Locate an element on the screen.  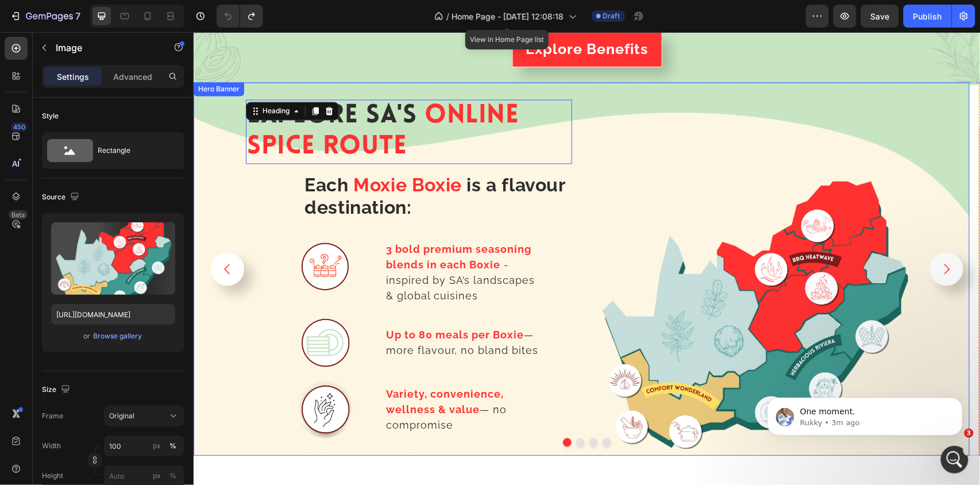
button: Carousel Next Arrow is located at coordinates (753, 237).